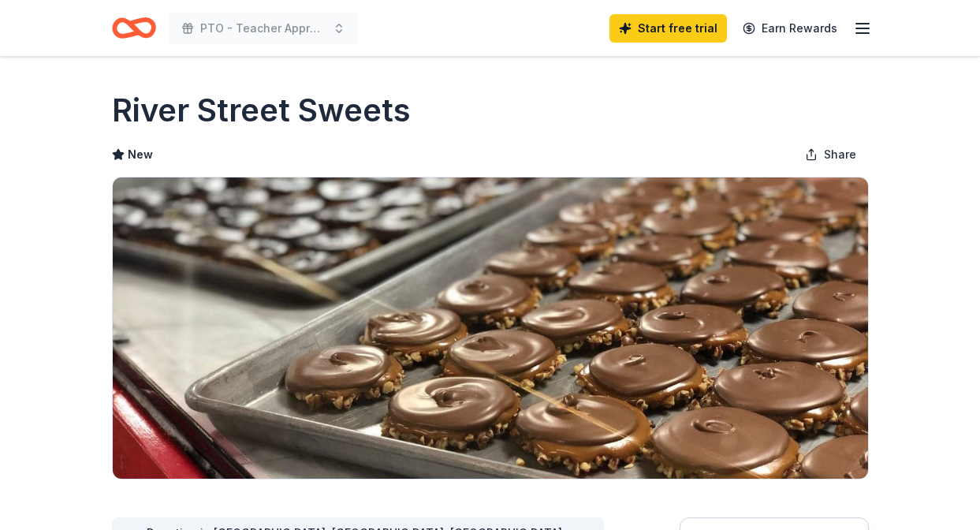 Image resolution: width=980 pixels, height=530 pixels. Describe the element at coordinates (490, 328) in the screenshot. I see `img: Image for River Street Sweets` at that location.